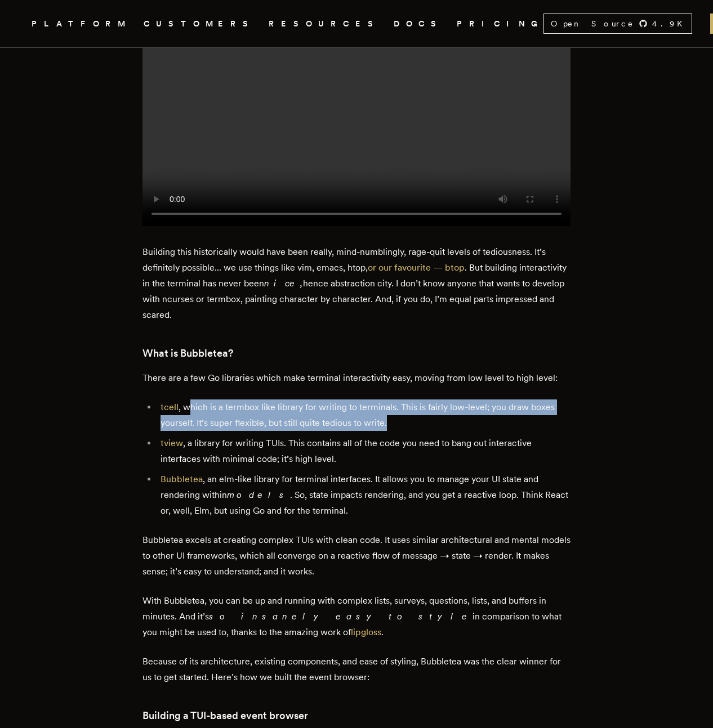  Describe the element at coordinates (364, 415) in the screenshot. I see `li: , which is a termbox like library for writing to terminals. This is fairly low-level; you draw bo...` at that location.